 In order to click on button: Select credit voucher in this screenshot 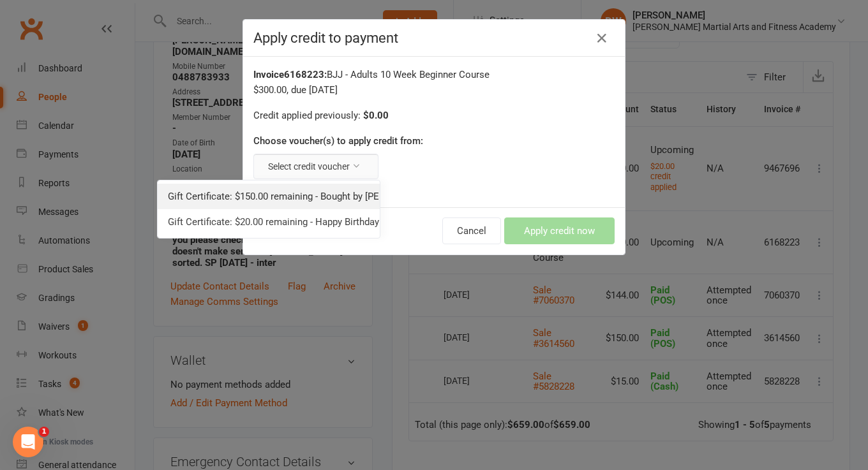, I will do `click(316, 166)`.